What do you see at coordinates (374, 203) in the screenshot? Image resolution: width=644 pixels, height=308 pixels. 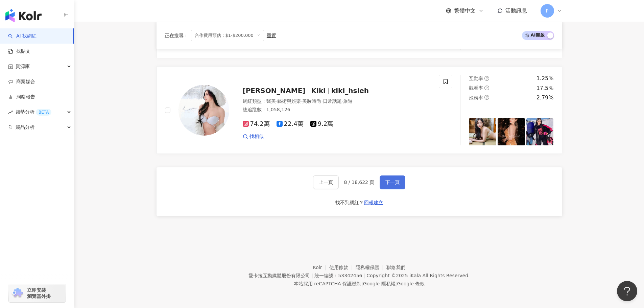 I see `span: 回報建立` at bounding box center [374, 203].